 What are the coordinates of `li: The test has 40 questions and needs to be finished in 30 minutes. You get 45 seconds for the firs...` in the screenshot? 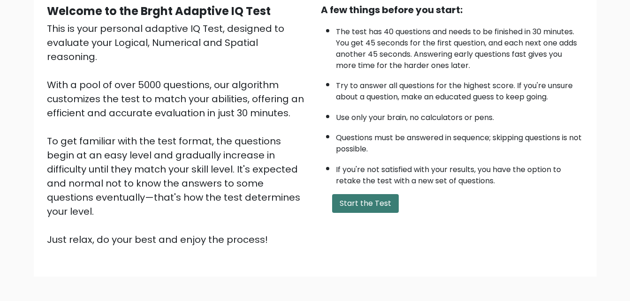 It's located at (460, 46).